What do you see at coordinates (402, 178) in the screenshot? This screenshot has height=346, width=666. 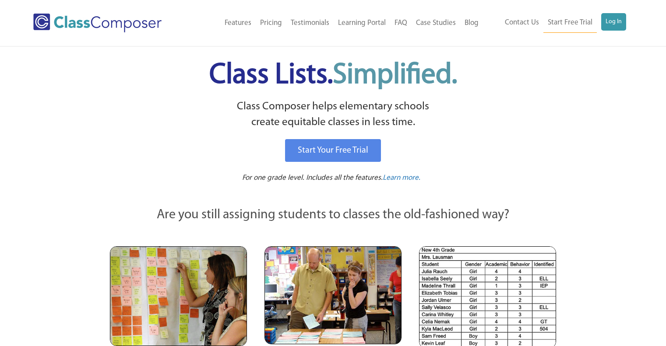 I see `span: Learn more.` at bounding box center [402, 178].